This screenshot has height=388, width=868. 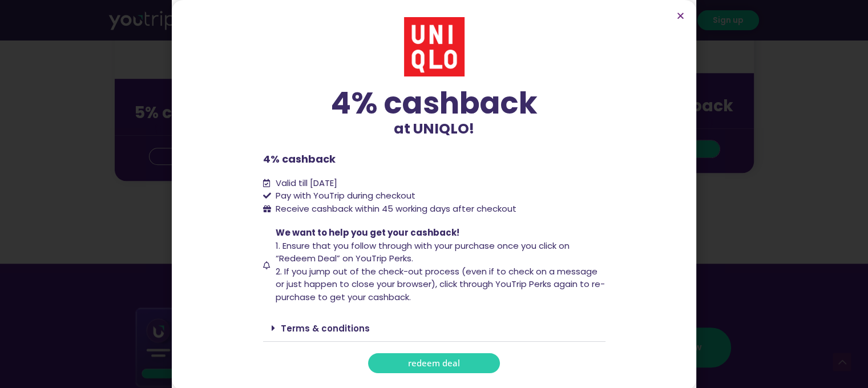 What do you see at coordinates (680, 16) in the screenshot?
I see `a: Close` at bounding box center [680, 16].